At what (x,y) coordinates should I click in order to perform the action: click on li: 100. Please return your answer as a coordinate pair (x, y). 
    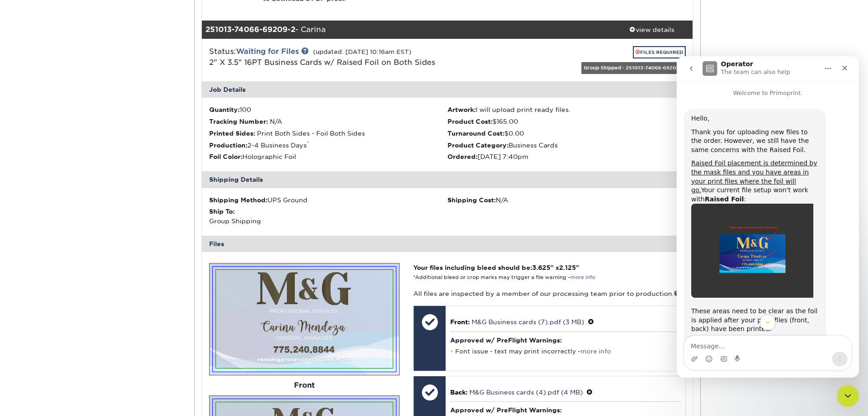
    Looking at the image, I should click on (328, 110).